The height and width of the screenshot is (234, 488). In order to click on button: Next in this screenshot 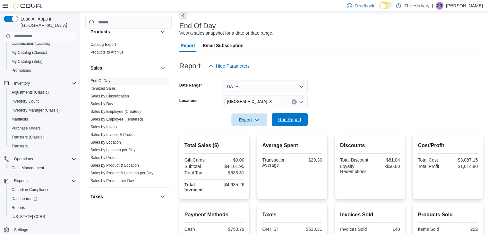, I will do `click(183, 16)`.